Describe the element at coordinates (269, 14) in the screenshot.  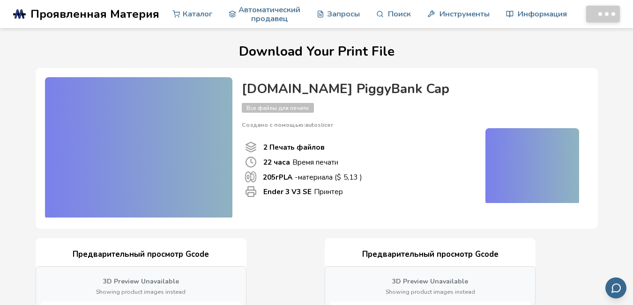
I see `ya-tr-span: Автоматический продавец` at that location.